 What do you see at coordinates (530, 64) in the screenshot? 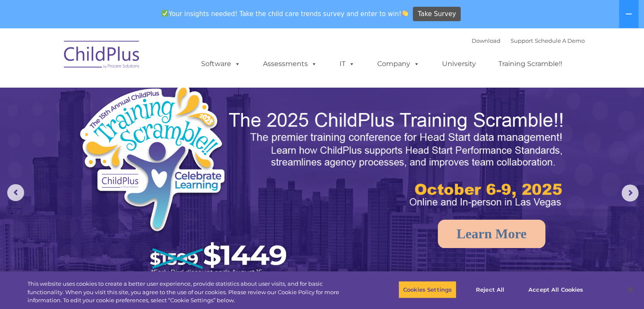
I see `a: Training Scramble!!` at bounding box center [530, 64].